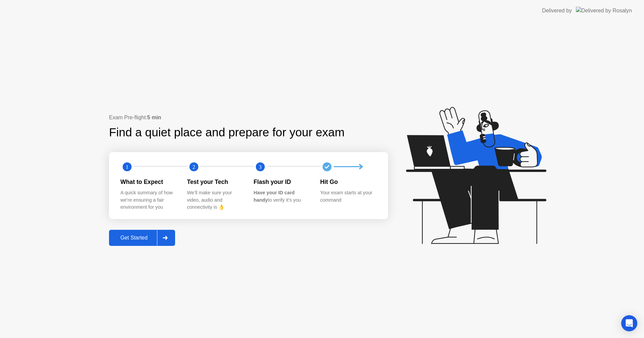  What do you see at coordinates (215, 182) in the screenshot?
I see `div: Test your Tech` at bounding box center [215, 182].